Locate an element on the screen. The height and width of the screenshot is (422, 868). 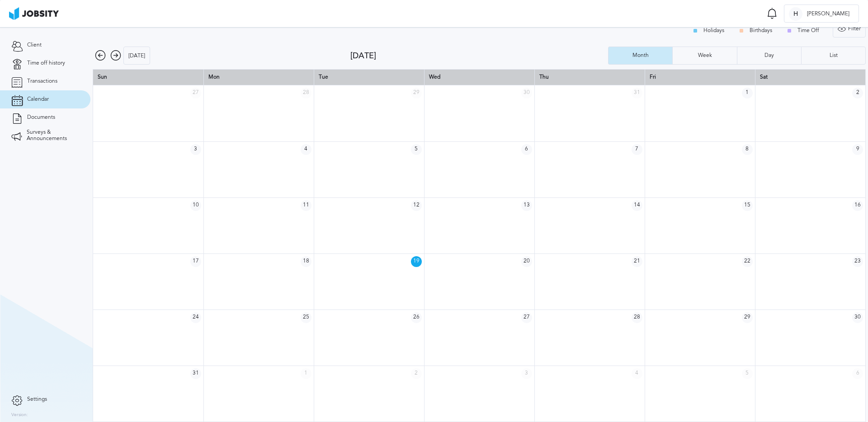
span: 15 is located at coordinates (747, 206).